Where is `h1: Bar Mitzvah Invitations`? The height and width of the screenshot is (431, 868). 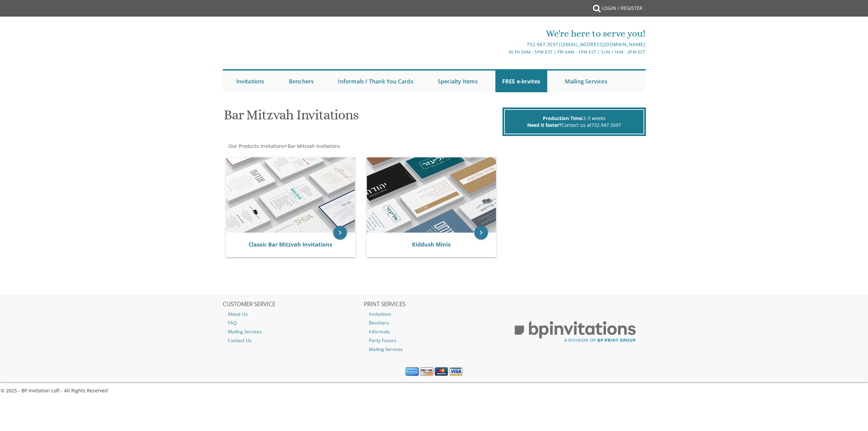 h1: Bar Mitzvah Invitations is located at coordinates (362, 117).